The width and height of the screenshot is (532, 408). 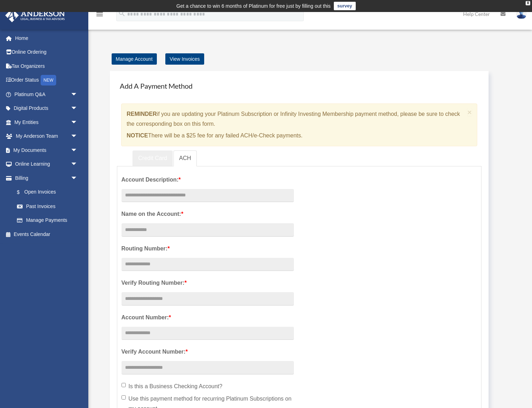 I want to click on a: Credit Card, so click(x=152, y=159).